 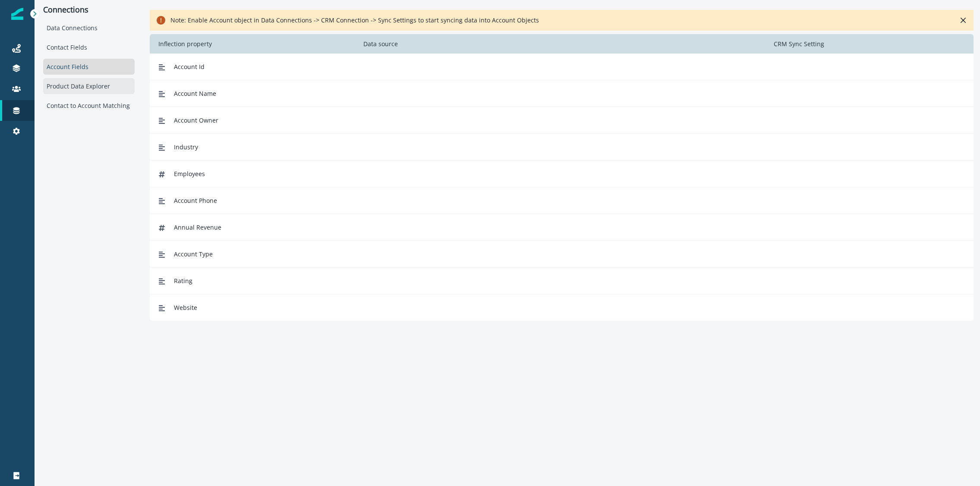 What do you see at coordinates (198, 227) in the screenshot?
I see `span: Annual Revenue` at bounding box center [198, 227].